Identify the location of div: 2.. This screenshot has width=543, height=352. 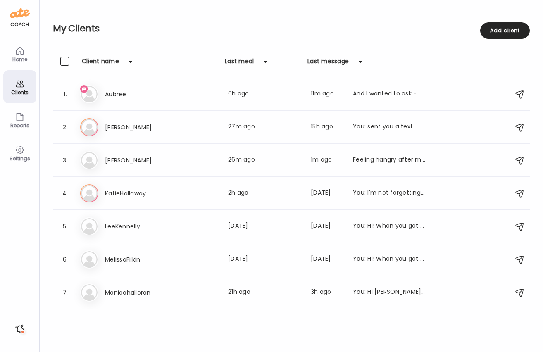
(65, 127).